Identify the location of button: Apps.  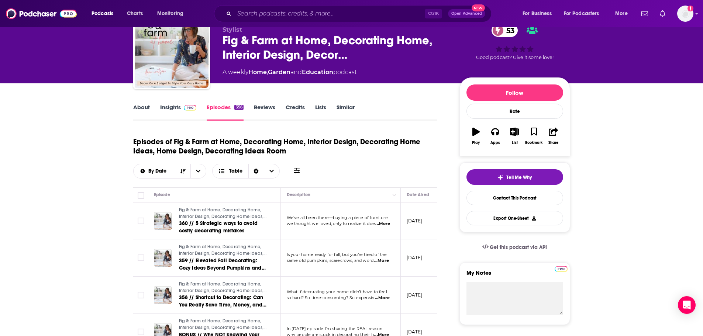
(495, 136).